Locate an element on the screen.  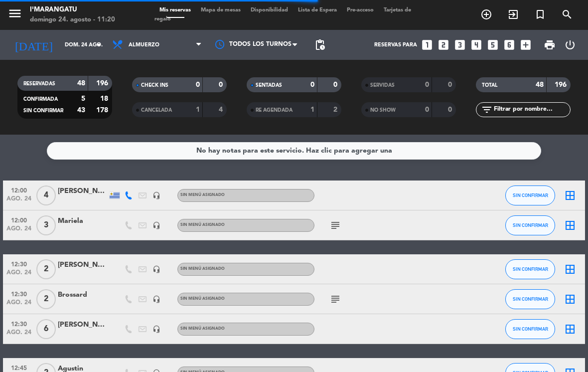
i: looks_4 is located at coordinates (477, 45).